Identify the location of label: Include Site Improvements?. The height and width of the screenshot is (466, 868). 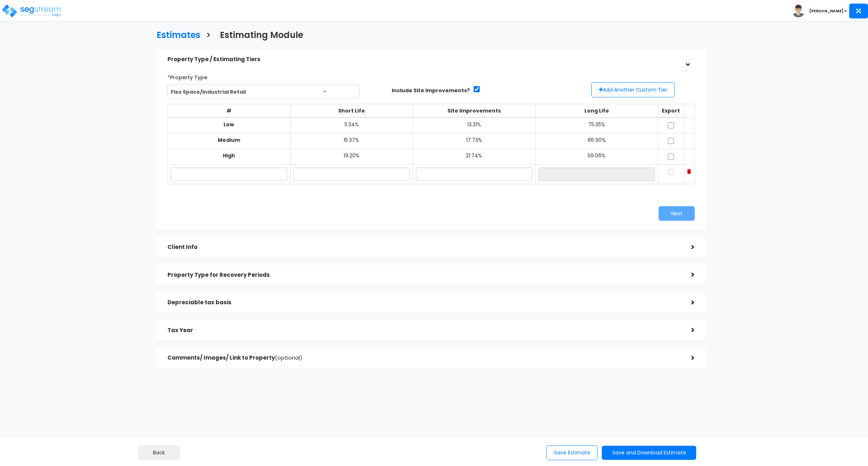
(431, 91).